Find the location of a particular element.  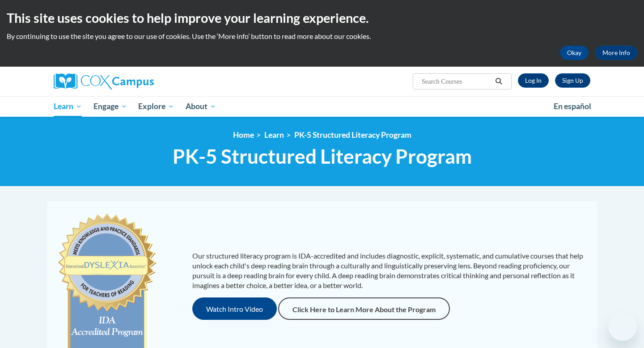

a: PK-5 Structured Literacy Program is located at coordinates (353, 135).